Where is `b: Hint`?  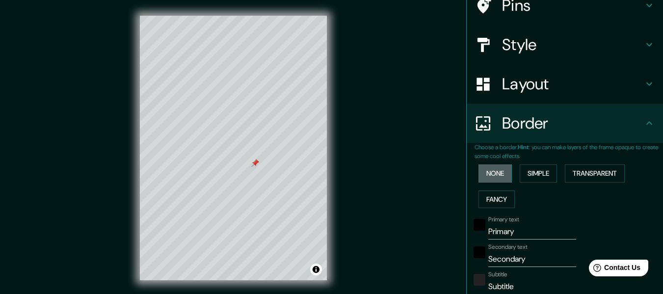
b: Hint is located at coordinates (523, 147).